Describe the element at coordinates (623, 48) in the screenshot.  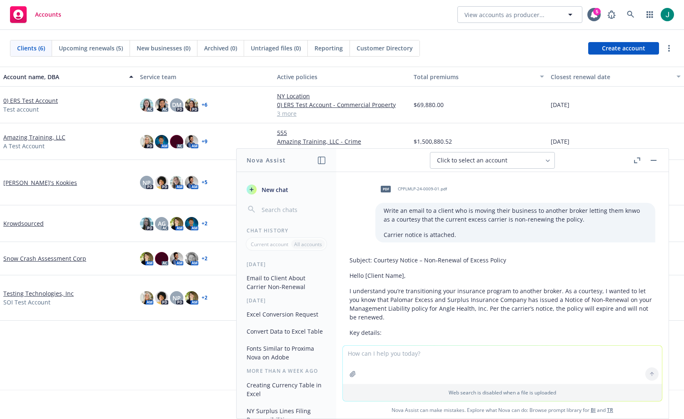
I see `span: Create account` at that location.